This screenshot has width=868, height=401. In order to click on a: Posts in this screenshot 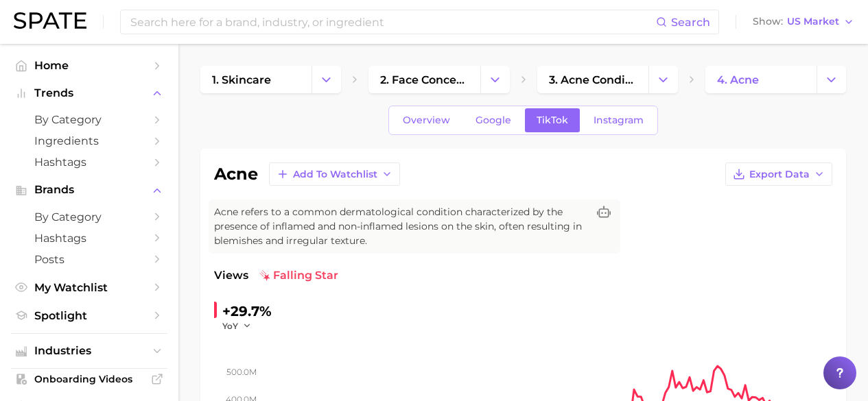, I will do `click(89, 259)`.